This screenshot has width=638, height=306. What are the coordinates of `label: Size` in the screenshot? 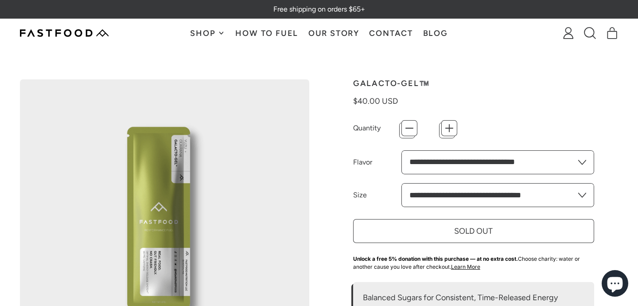 It's located at (377, 195).